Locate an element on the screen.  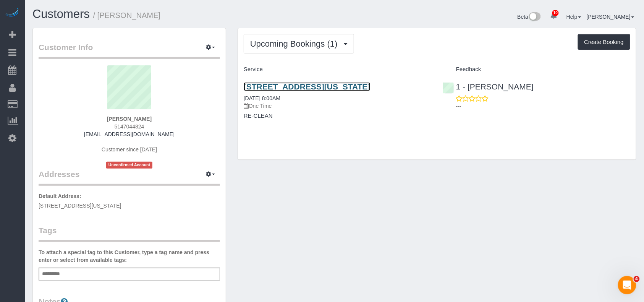
a: Automaid Logo is located at coordinates (12, 13).